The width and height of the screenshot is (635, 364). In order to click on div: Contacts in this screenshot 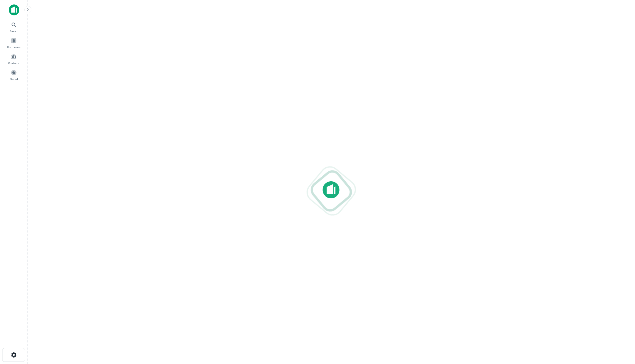, I will do `click(14, 59)`.